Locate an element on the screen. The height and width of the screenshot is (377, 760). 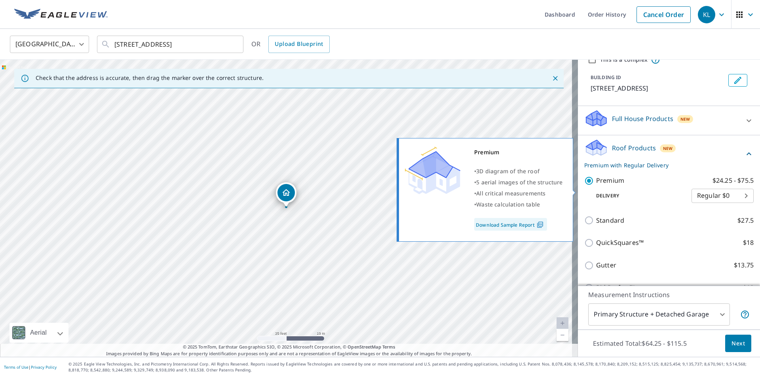
span: © 2025 TomTom, Earthstar Geographics SIO, © 2025 Microsoft Corporation, © is located at coordinates (289, 347).